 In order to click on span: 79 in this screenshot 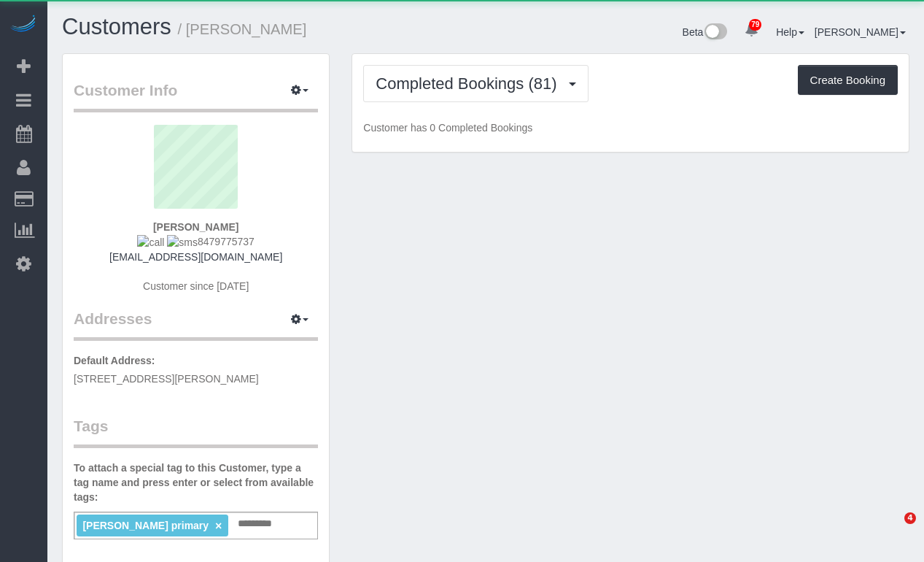, I will do `click(755, 25)`.